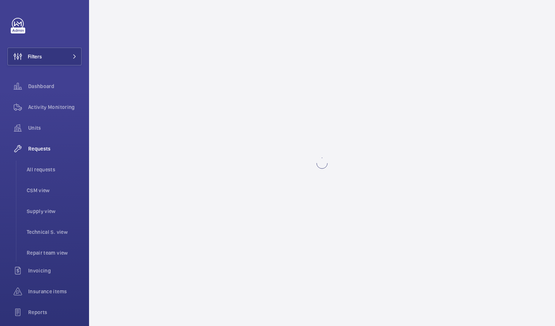 The image size is (555, 326). I want to click on span: Reports, so click(55, 312).